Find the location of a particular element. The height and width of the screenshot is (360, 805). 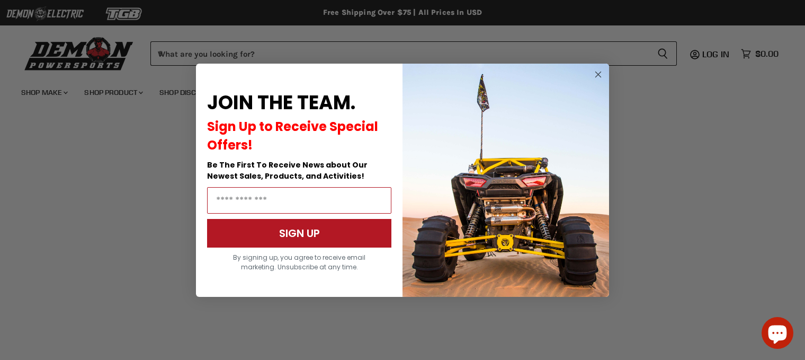

inbox-online-store-chat: Shopify online store chat is located at coordinates (778, 334).